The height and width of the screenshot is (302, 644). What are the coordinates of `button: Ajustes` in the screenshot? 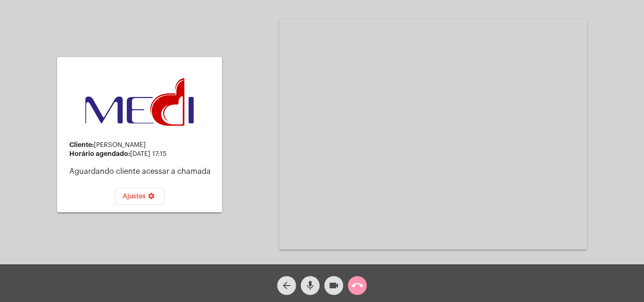 It's located at (139, 197).